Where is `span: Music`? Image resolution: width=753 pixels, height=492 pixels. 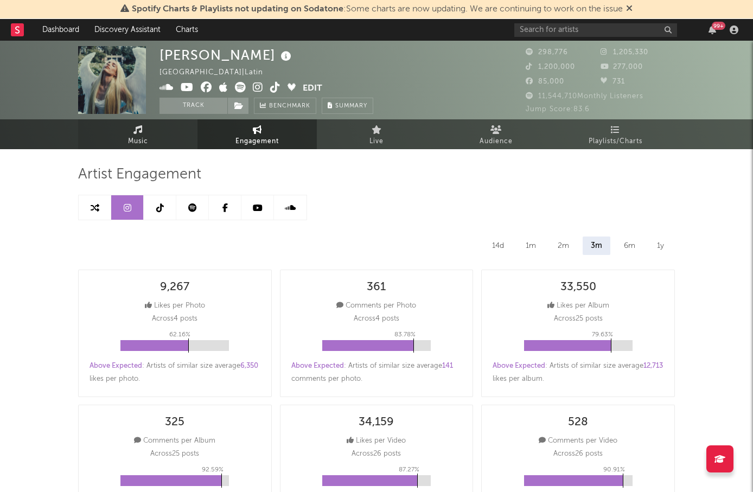 span: Music is located at coordinates (138, 142).